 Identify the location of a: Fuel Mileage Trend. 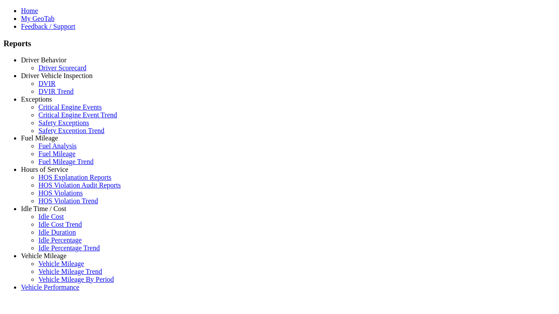
(66, 162).